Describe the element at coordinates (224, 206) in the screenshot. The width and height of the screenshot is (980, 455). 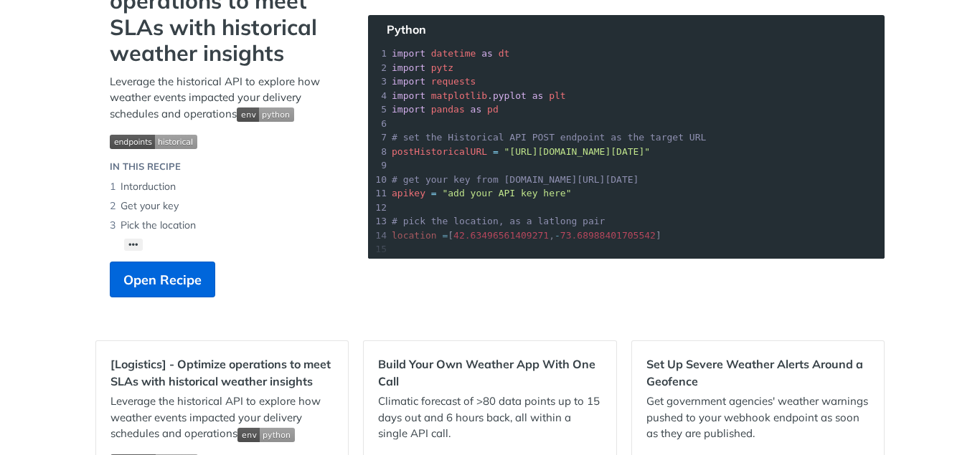
I see `li: Get your key` at that location.